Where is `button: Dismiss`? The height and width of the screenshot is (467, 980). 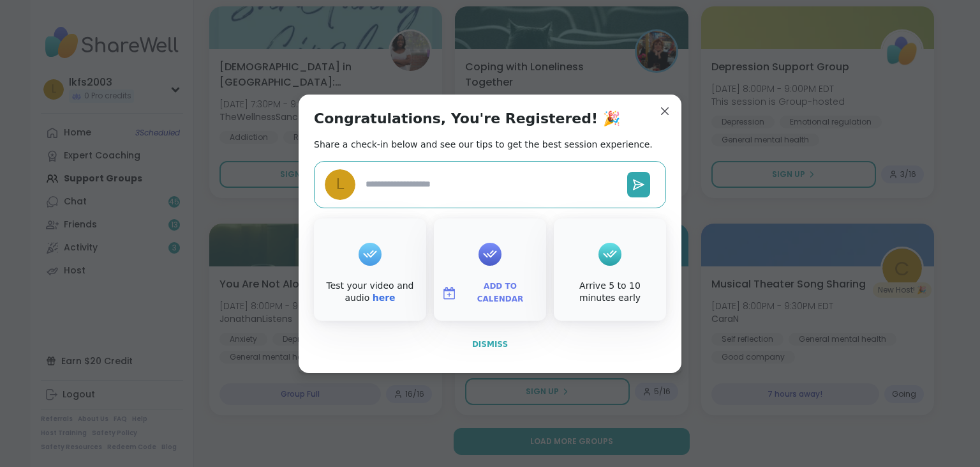 button: Dismiss is located at coordinates (490, 344).